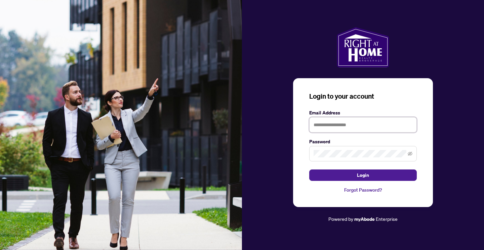 The width and height of the screenshot is (484, 250). I want to click on a: Forgot Password?, so click(363, 190).